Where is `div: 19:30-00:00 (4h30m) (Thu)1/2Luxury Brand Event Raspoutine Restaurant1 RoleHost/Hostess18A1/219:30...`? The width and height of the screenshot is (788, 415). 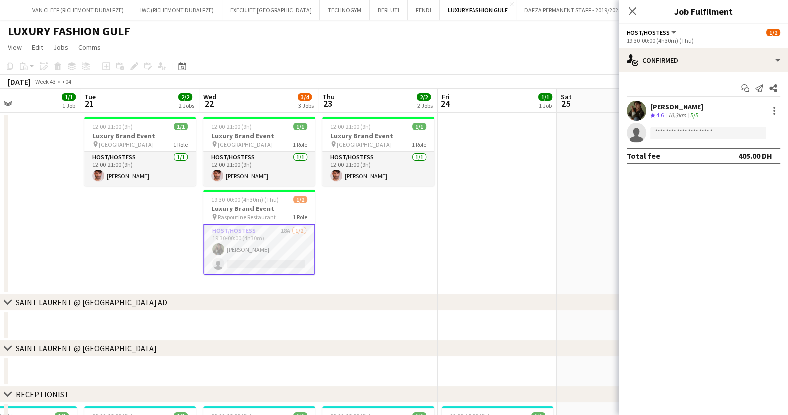 div: 19:30-00:00 (4h30m) (Thu)1/2Luxury Brand Event Raspoutine Restaurant1 RoleHost/Hostess18A1/219:30... is located at coordinates (259, 232).